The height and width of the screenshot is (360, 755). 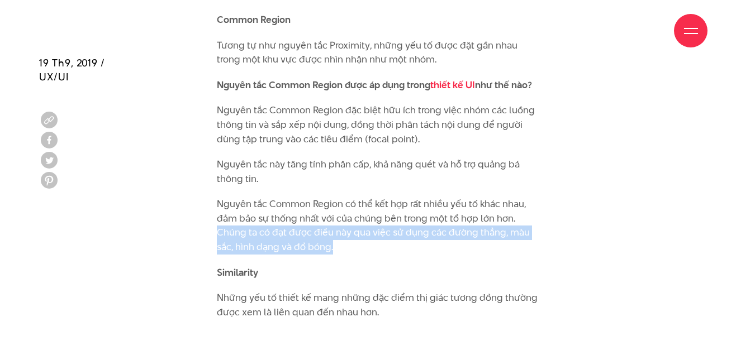 I want to click on span: 19 Th9, 2019 / UX/UI, so click(x=72, y=70).